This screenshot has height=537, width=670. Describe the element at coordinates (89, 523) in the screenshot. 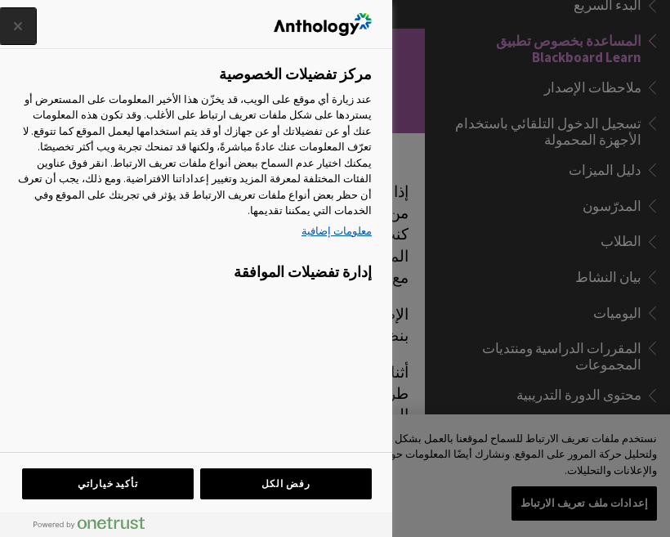

I see `img: Powered by OneTrust يفتح في علامة تبويب جديدة` at that location.